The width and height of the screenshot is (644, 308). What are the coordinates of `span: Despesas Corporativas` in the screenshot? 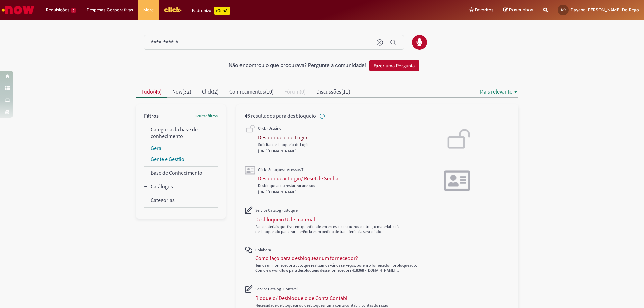 It's located at (110, 10).